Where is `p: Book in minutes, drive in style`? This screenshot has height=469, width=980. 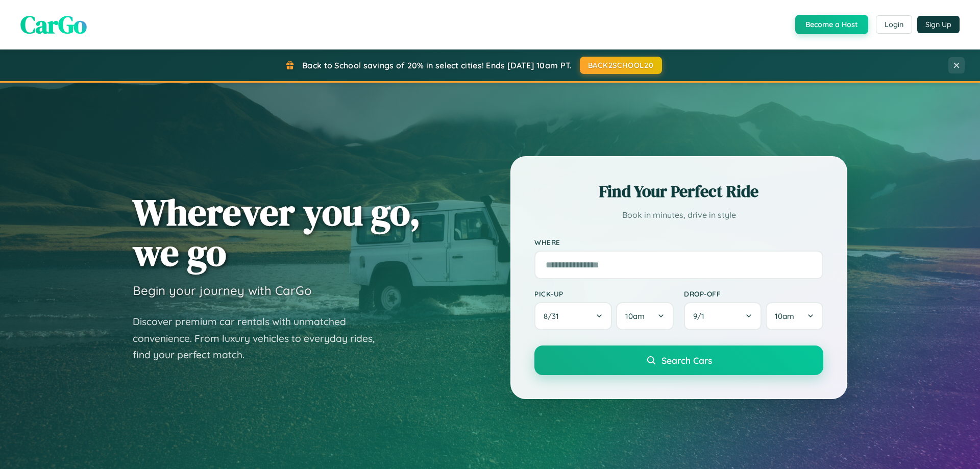
p: Book in minutes, drive in style is located at coordinates (679, 215).